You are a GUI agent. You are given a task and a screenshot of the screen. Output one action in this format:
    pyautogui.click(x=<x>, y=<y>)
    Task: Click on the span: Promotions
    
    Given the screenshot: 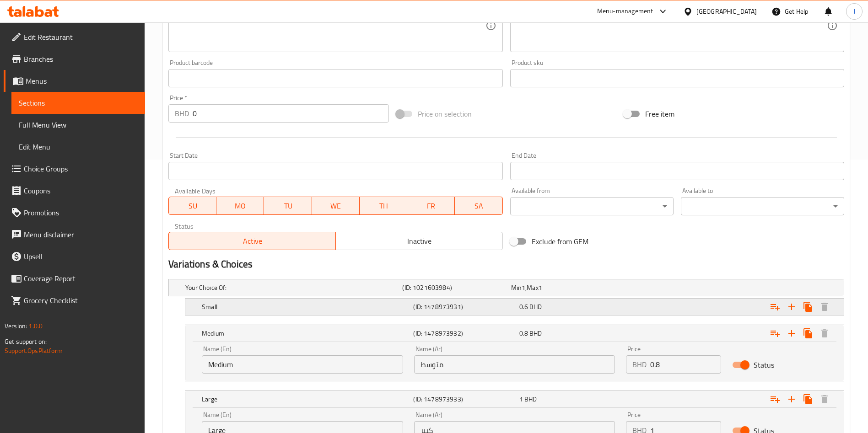 What is the action you would take?
    pyautogui.click(x=81, y=213)
    